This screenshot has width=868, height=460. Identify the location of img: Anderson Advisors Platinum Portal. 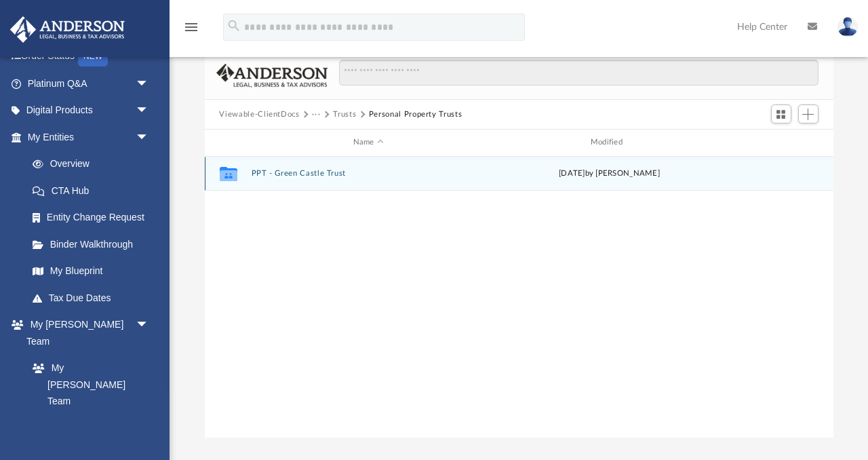
(67, 29).